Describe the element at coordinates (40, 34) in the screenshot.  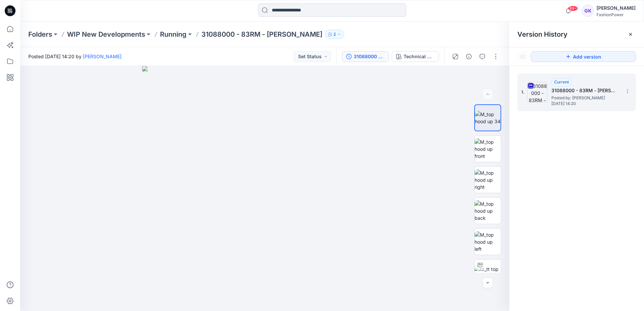
I see `a: Folders` at that location.